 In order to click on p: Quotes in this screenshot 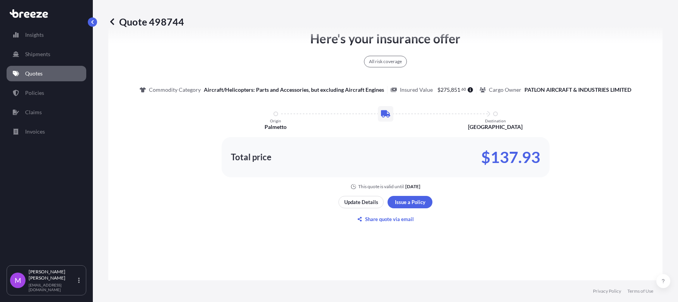, I will do `click(34, 74)`.